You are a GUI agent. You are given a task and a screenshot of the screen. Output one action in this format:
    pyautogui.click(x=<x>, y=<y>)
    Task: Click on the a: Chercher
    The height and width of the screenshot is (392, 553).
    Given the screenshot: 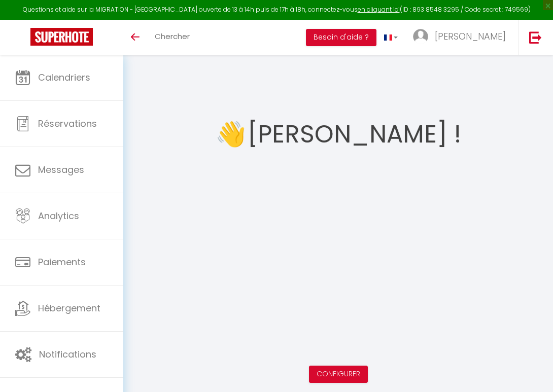 What is the action you would take?
    pyautogui.click(x=172, y=38)
    